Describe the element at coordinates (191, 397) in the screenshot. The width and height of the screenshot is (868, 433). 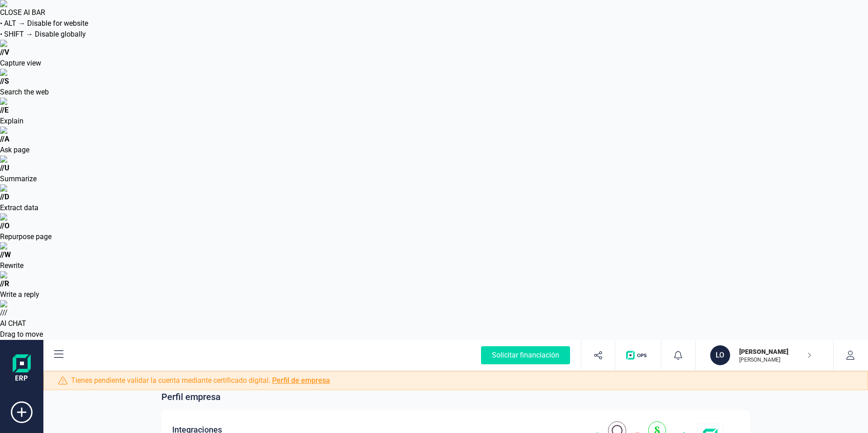
I see `span: Perfil empresa` at that location.